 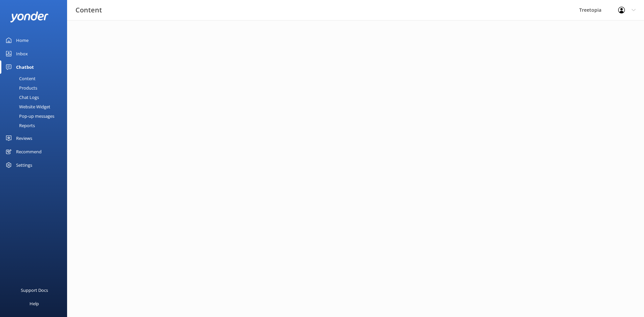 What do you see at coordinates (20, 78) in the screenshot?
I see `div: Content` at bounding box center [20, 78].